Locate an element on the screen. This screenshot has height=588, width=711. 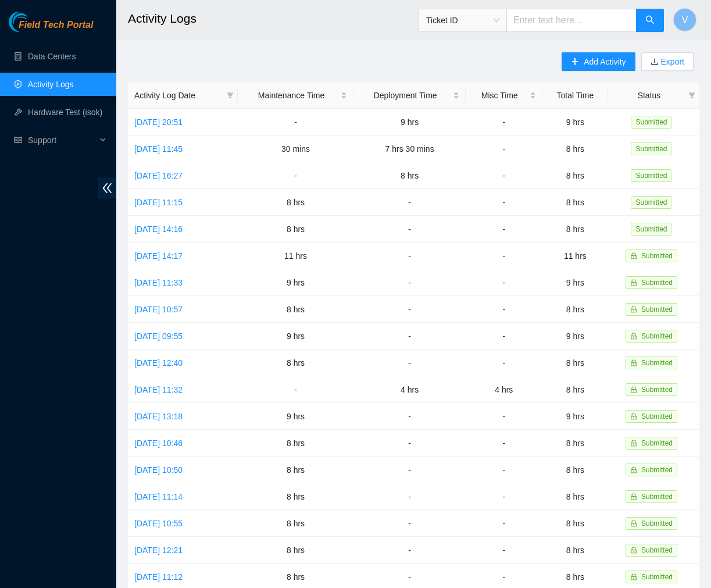
span: Status is located at coordinates (649, 95).